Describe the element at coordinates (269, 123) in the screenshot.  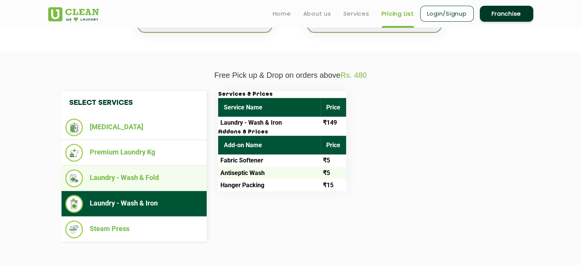
I see `td: Laundry - Wash & Iron` at that location.